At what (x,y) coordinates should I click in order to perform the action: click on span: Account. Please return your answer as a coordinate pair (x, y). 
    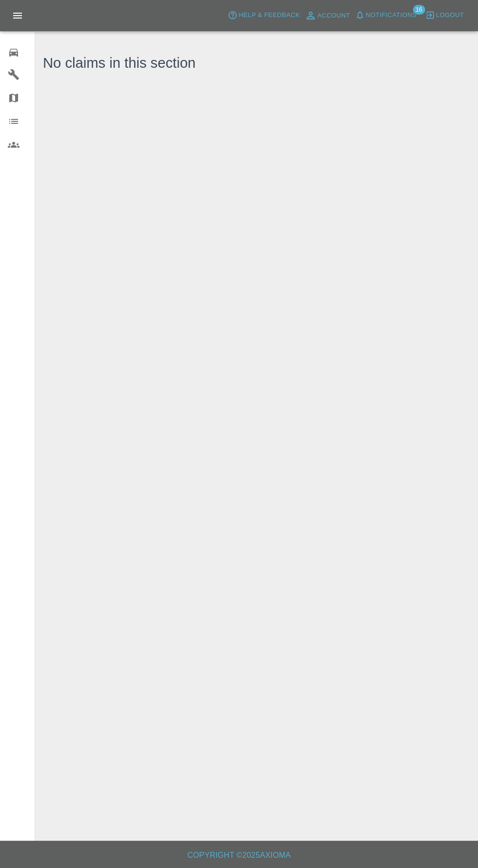
    Looking at the image, I should click on (333, 16).